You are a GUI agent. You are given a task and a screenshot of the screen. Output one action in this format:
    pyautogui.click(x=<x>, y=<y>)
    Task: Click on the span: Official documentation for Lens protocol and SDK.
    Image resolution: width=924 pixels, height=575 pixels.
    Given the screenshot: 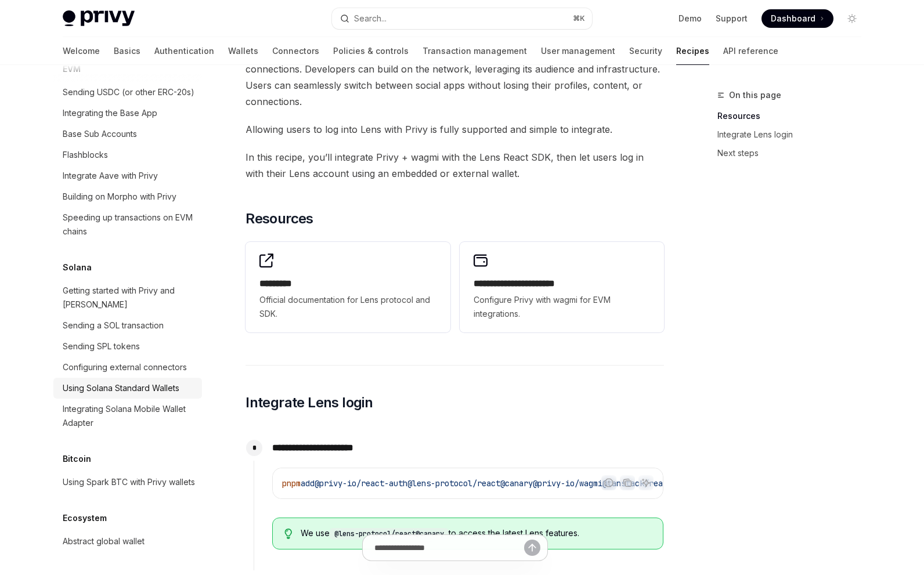 What is the action you would take?
    pyautogui.click(x=347, y=307)
    